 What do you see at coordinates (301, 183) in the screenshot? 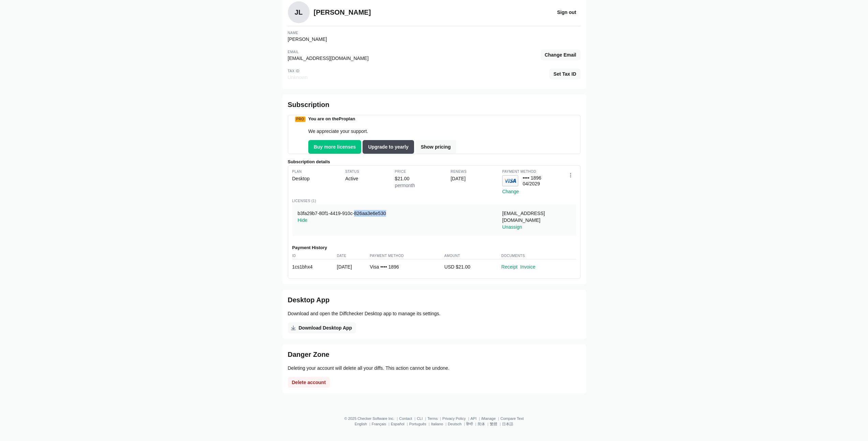
I see `div: Desktop` at bounding box center [301, 183].